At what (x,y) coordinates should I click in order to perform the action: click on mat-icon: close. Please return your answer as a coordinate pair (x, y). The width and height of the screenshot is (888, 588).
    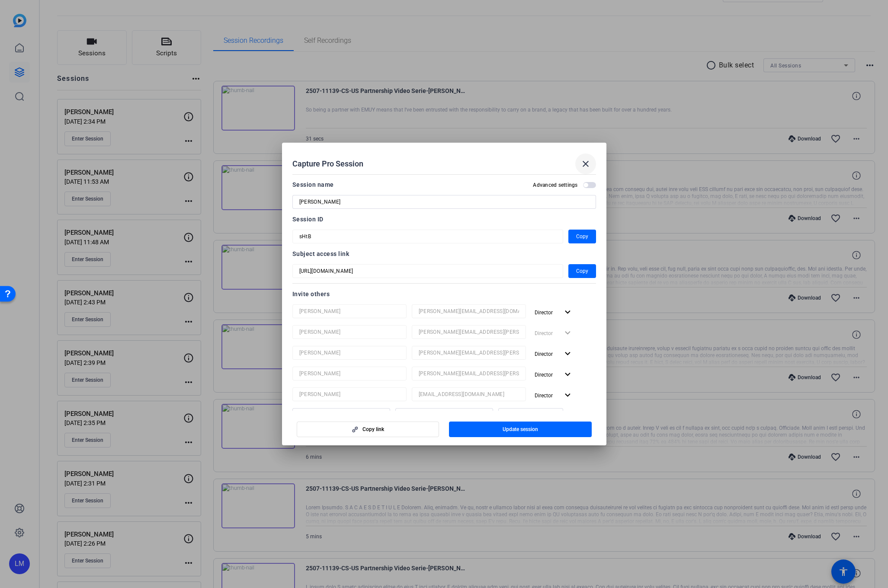
    Looking at the image, I should click on (586, 163).